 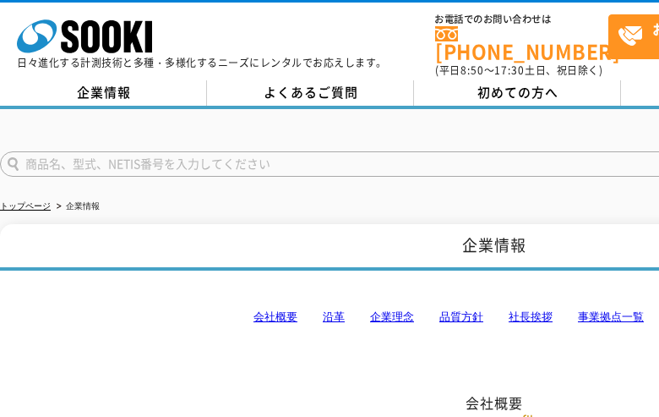 I want to click on span: お電話でのお問い合わせは, so click(x=522, y=19).